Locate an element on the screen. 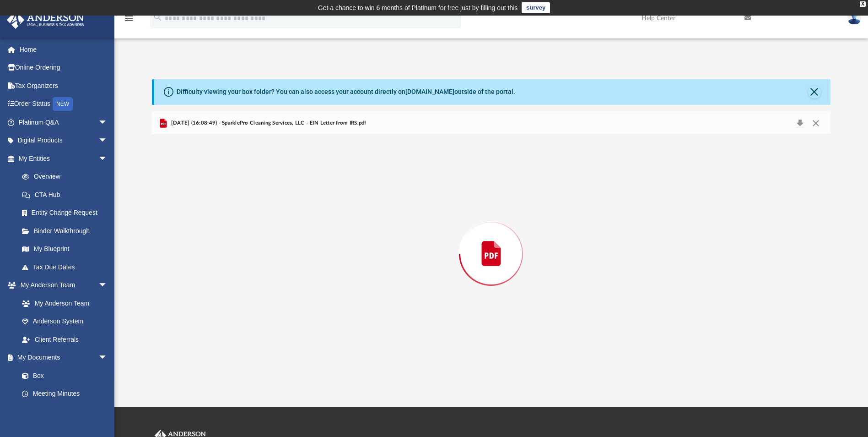  div: Difficulty viewing your box folder? You can also access your account directly on outside of the p... is located at coordinates (346, 92).